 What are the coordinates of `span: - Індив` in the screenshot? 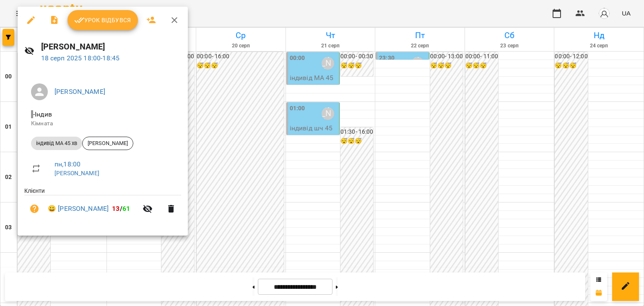 It's located at (42, 114).